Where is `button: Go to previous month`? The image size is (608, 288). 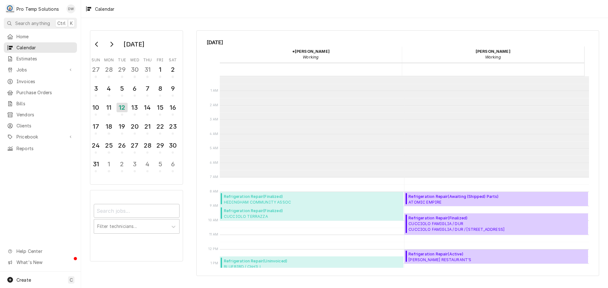 button: Go to previous month is located at coordinates (97, 44).